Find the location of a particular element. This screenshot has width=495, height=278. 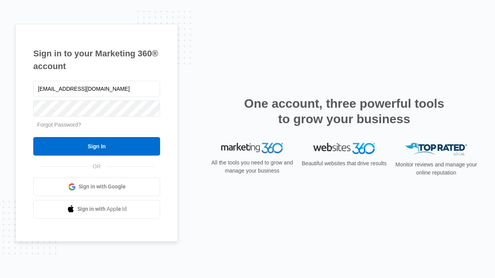

p: All the tools you need to grow and manage your business is located at coordinates (252, 167).